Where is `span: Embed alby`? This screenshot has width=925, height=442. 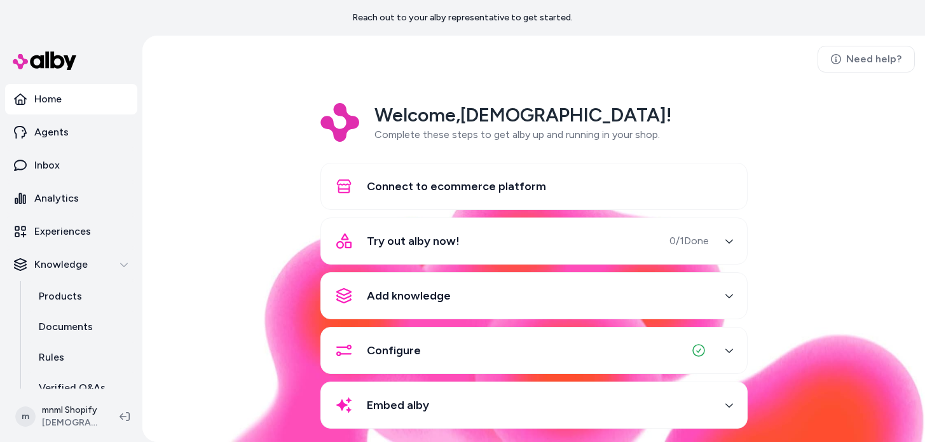
span: Embed alby is located at coordinates (398, 405).